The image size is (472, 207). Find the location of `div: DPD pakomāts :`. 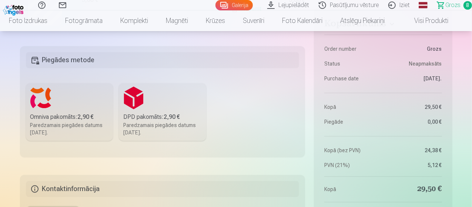

div: DPD pakomāts : is located at coordinates (163, 117).